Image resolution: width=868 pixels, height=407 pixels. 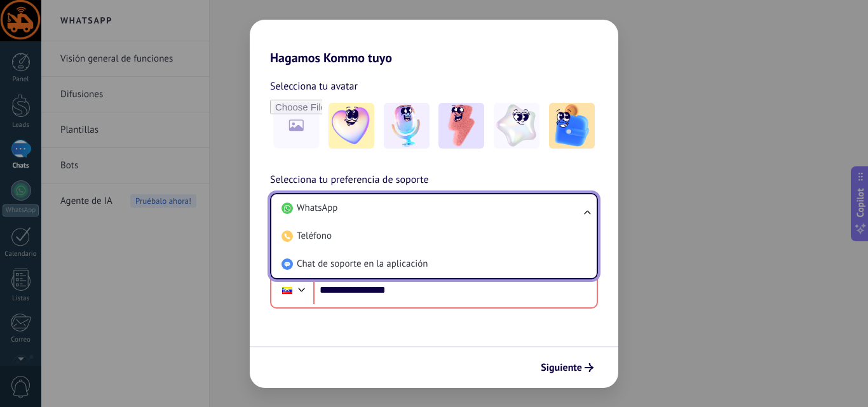 I want to click on img: -3.jpeg, so click(x=461, y=126).